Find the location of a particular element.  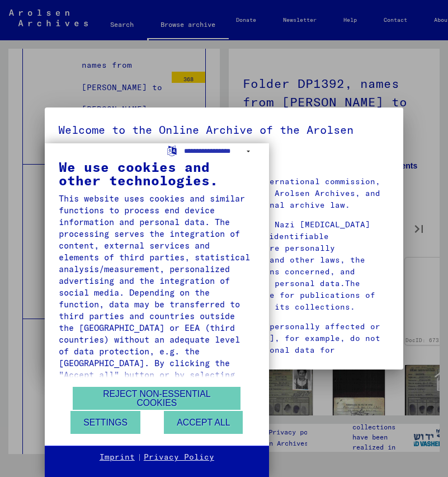

div: This website uses cookies and similar functions to process end device information and personal da... is located at coordinates (157, 322).